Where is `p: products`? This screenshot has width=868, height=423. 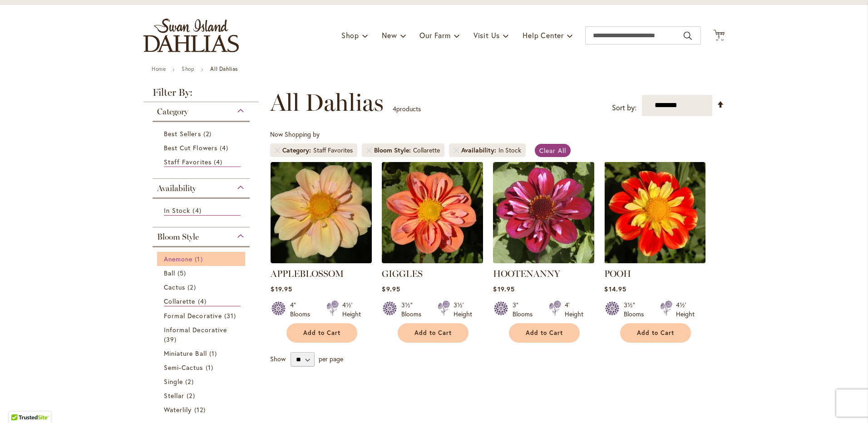
p: products is located at coordinates (406, 109).